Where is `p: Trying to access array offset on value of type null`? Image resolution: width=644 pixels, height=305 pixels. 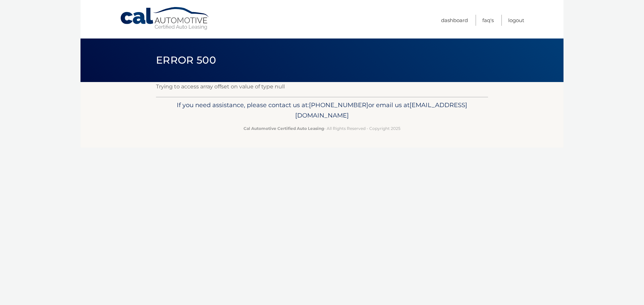
p: Trying to access array offset on value of type null is located at coordinates (322, 87).